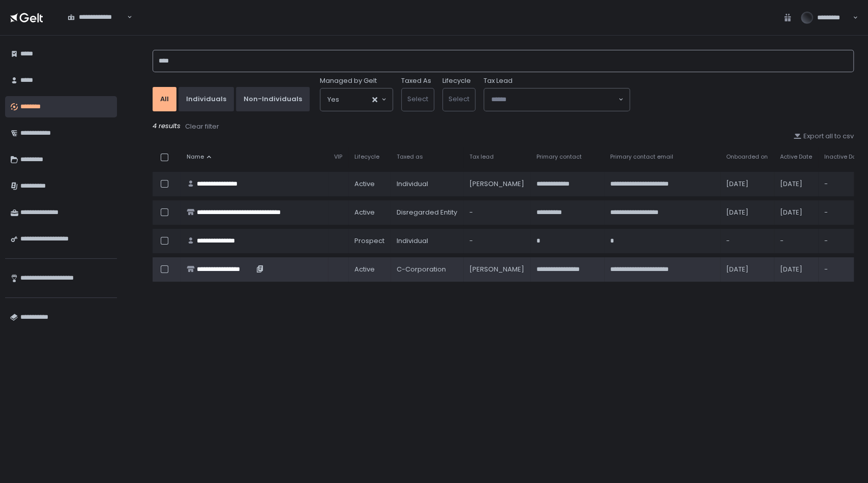  I want to click on span: prospect, so click(369, 241).